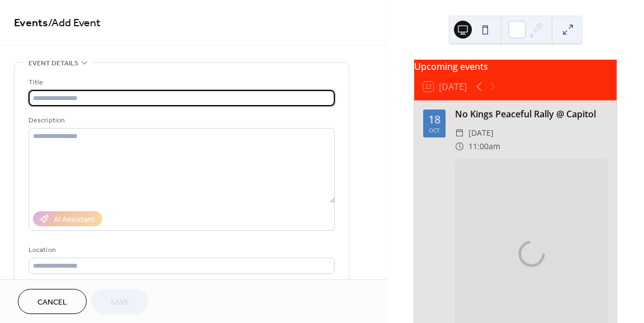 This screenshot has height=323, width=644. What do you see at coordinates (30, 23) in the screenshot?
I see `a: Events` at bounding box center [30, 23].